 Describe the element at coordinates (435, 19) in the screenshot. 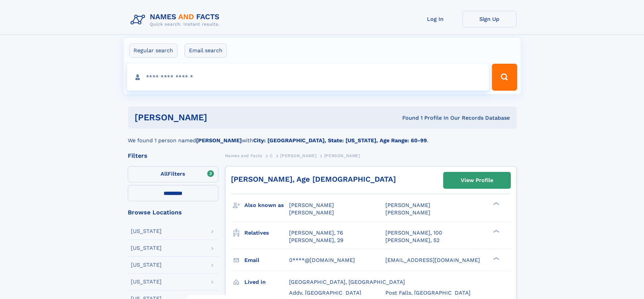

I see `a: Log In` at that location.